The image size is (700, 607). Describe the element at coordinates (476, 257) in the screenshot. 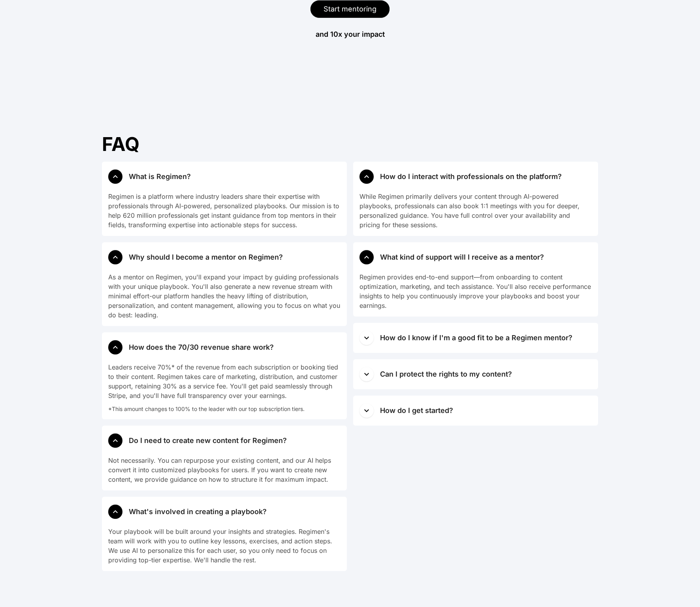

I see `button: What kind of support will I receive as a mentor?` at that location.